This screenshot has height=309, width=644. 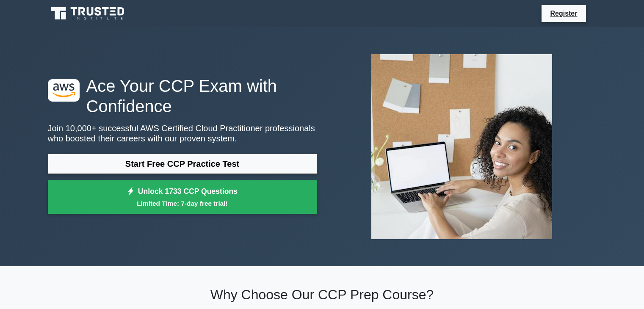 What do you see at coordinates (183, 203) in the screenshot?
I see `small: Limited Time: 7-day free trial!` at bounding box center [183, 203].